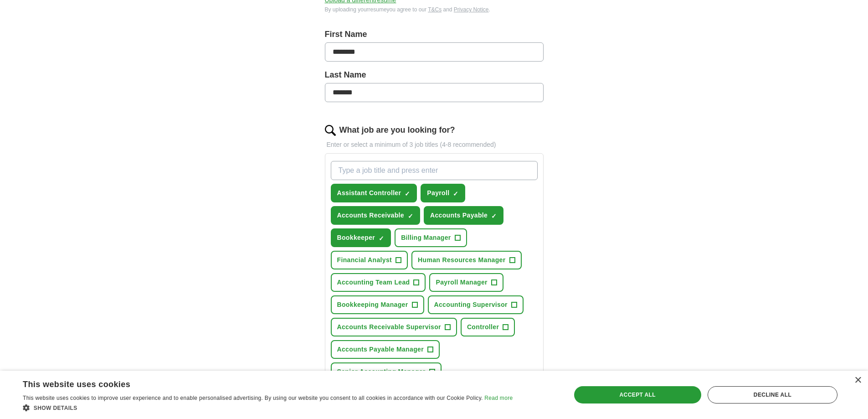 Image resolution: width=868 pixels, height=419 pixels. What do you see at coordinates (370, 215) in the screenshot?
I see `span: Accounts Receivable` at bounding box center [370, 215].